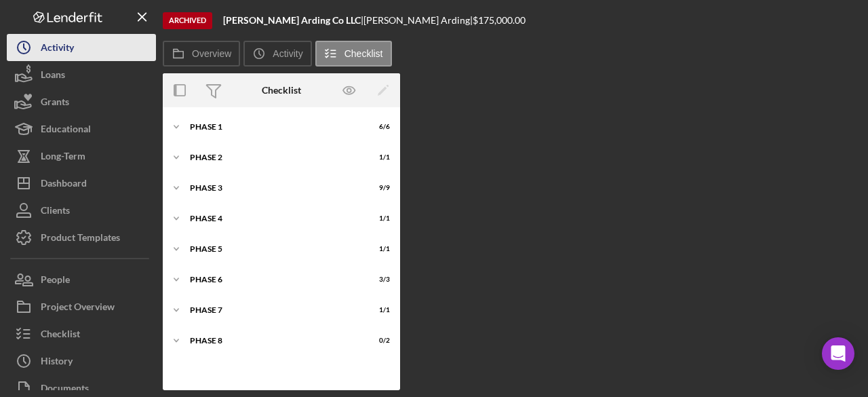 The width and height of the screenshot is (868, 397). I want to click on label: Overview, so click(211, 54).